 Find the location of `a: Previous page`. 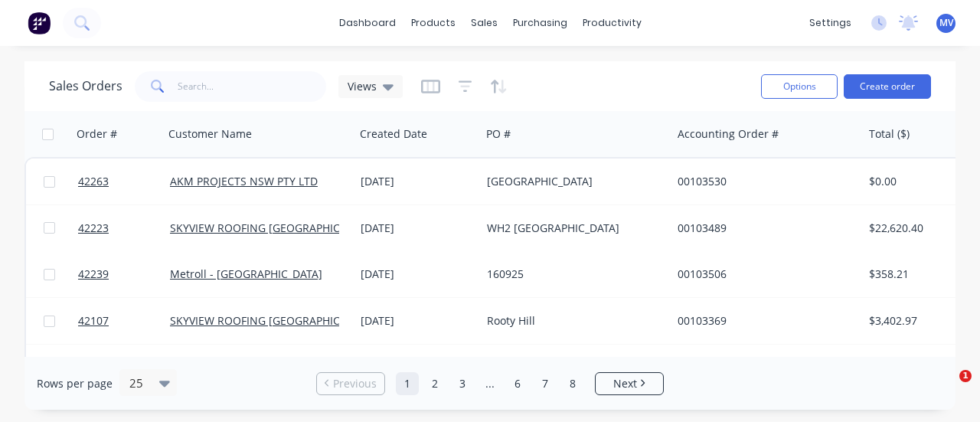

a: Previous page is located at coordinates (350, 383).